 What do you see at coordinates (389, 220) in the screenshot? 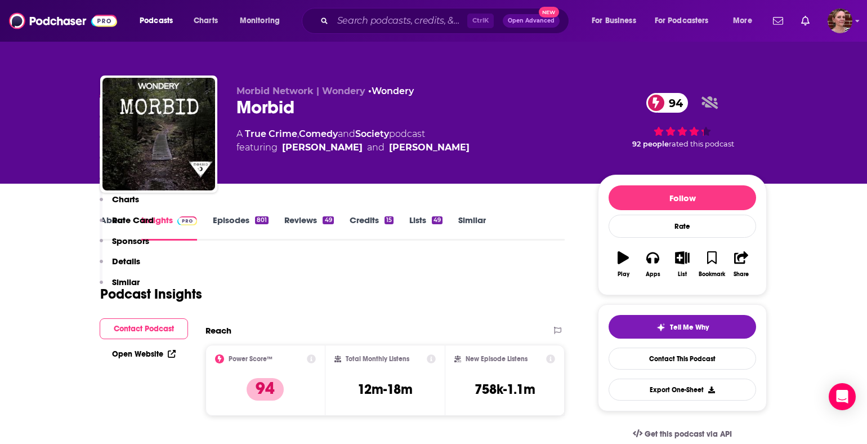
I see `div: 15` at bounding box center [389, 220].